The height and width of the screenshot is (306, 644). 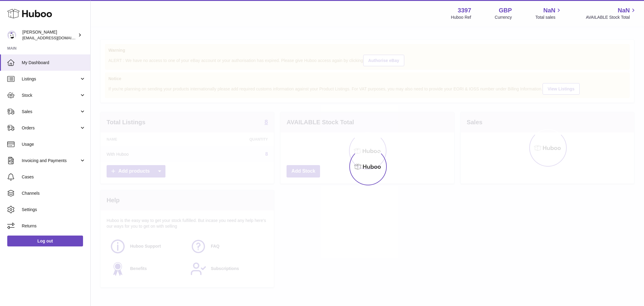 I want to click on span: Listings, so click(x=50, y=79).